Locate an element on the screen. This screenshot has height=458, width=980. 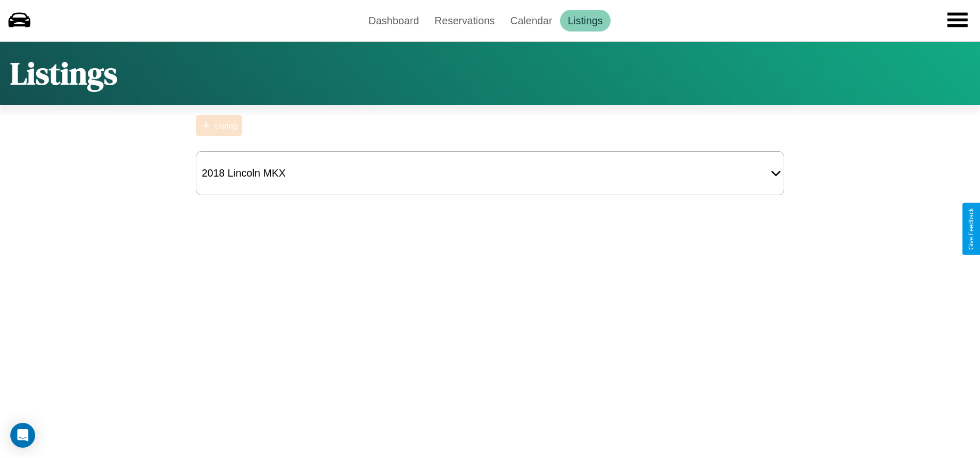
button: Listing is located at coordinates (219, 125).